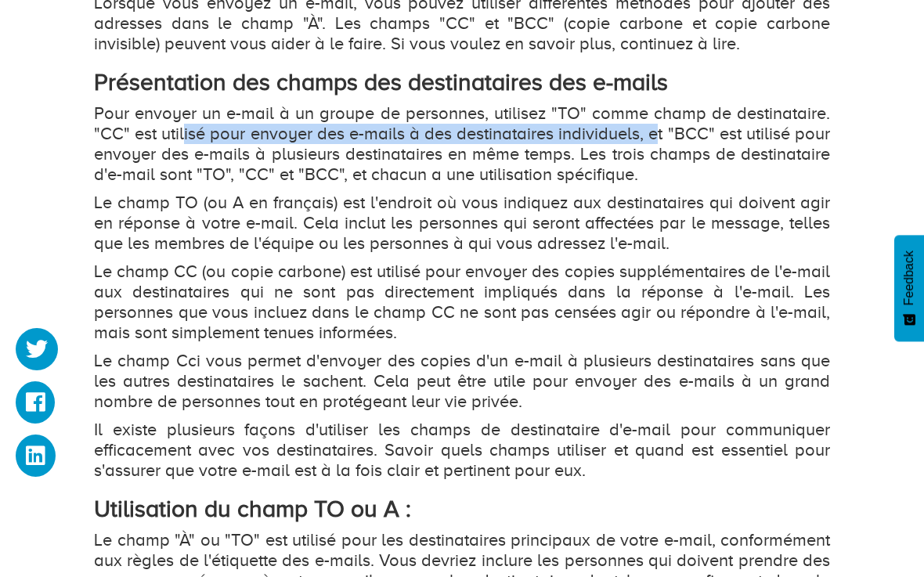  Describe the element at coordinates (462, 223) in the screenshot. I see `p: Le champ TO (ou A en français) est l'endroit où vous indiquez aux destinataires qui doivent agir ...` at that location.